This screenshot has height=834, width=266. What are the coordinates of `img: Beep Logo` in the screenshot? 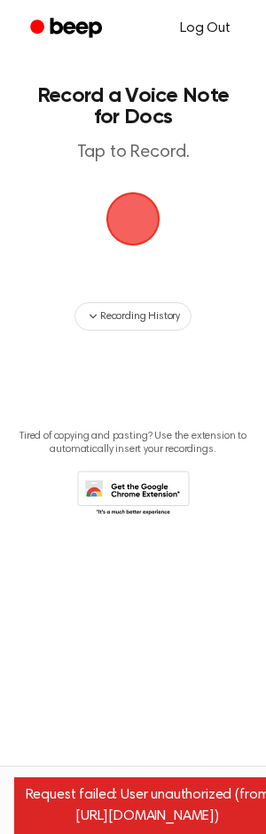 It's located at (133, 219).